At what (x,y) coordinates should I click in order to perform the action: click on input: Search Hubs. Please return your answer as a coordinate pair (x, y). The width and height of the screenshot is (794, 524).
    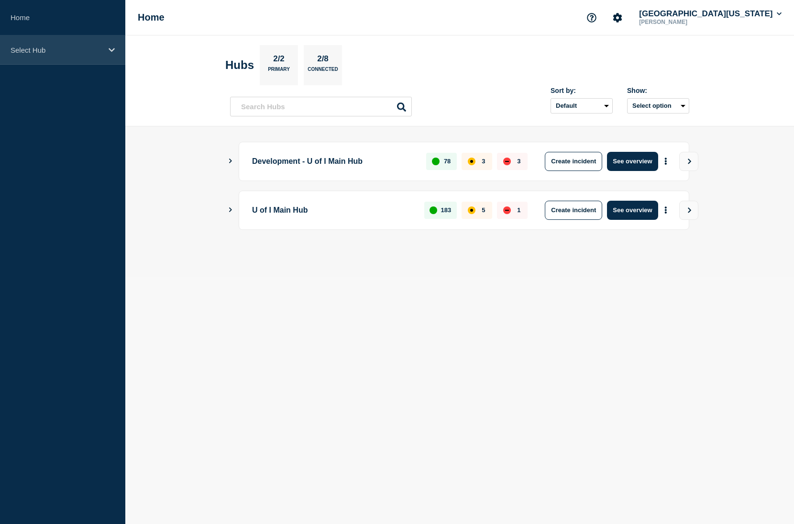
    Looking at the image, I should click on (321, 106).